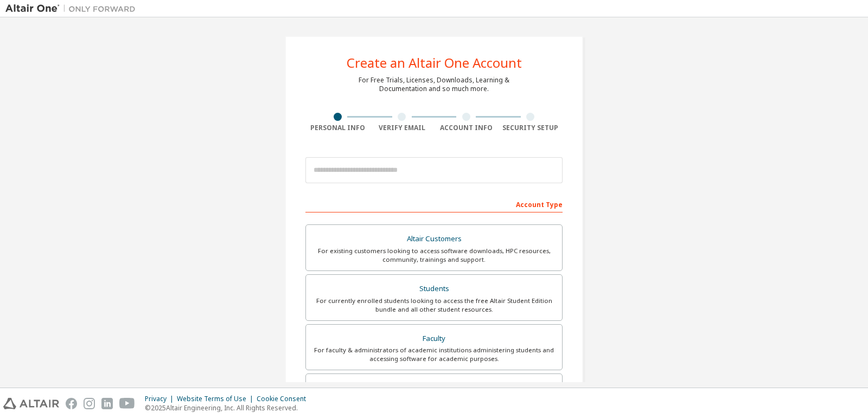 The width and height of the screenshot is (868, 419). Describe the element at coordinates (161, 399) in the screenshot. I see `div: Privacy` at that location.